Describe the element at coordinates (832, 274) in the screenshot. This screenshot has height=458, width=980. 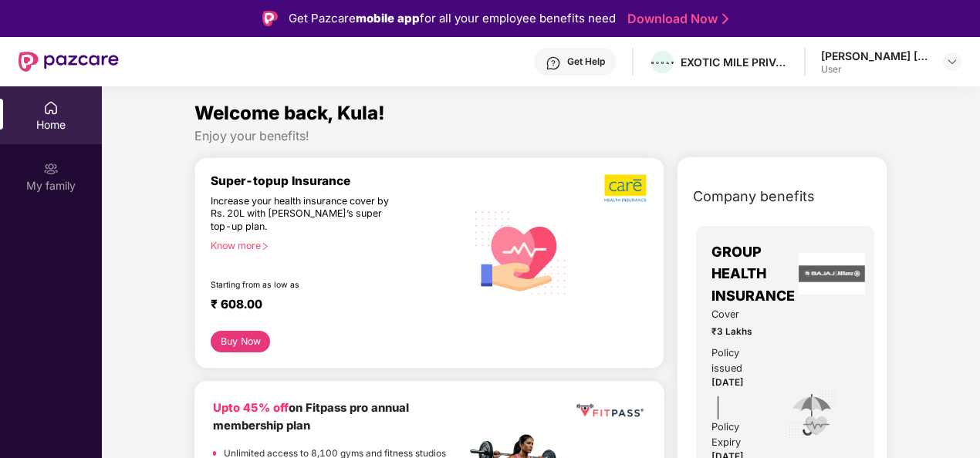
I see `img: insurerLogo` at that location.